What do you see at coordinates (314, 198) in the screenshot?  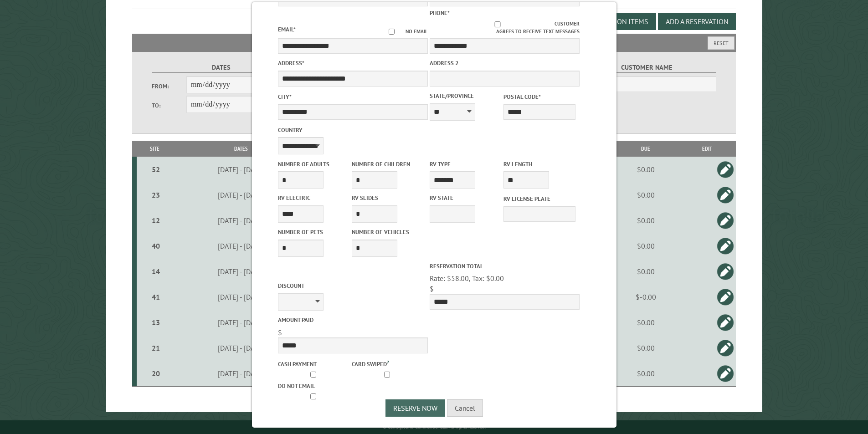 I see `label: RV Electric` at bounding box center [314, 198].